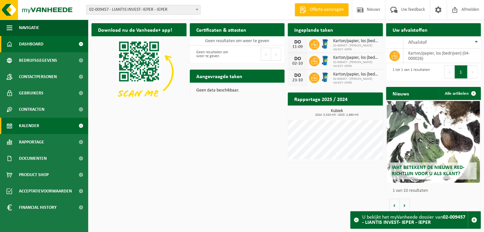  I want to click on div: 1 tot 1 van 1 resultaten, so click(409, 72).